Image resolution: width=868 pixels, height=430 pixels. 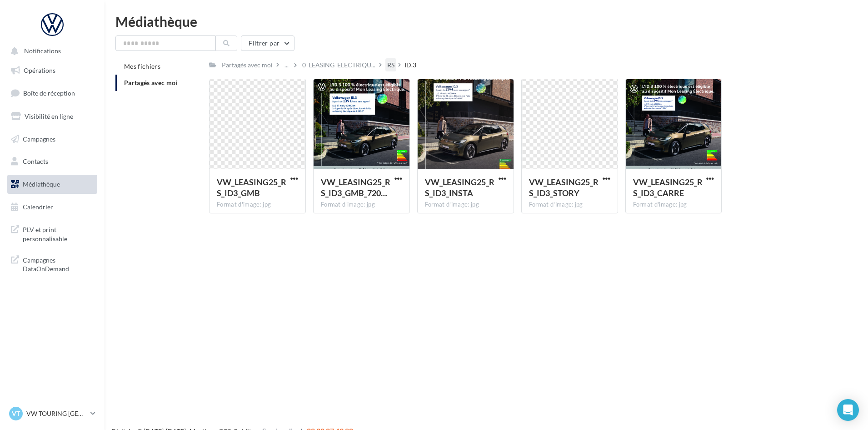 I want to click on span: Campagnes, so click(x=39, y=138).